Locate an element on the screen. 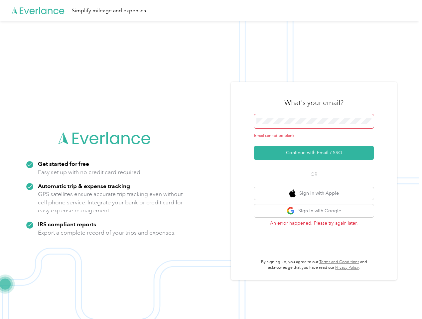 This screenshot has height=319, width=422. p: By signing up, you agree to our and acknowledge that you have read our . is located at coordinates (314, 265).